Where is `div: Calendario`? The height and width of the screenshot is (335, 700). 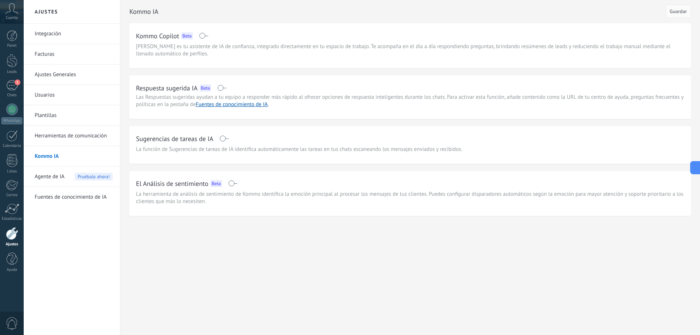 div: Calendario is located at coordinates (12, 146).